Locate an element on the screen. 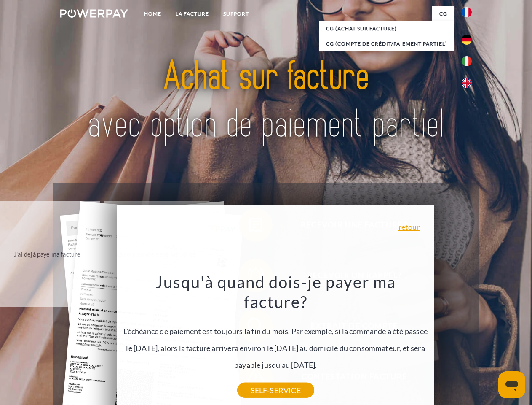 The height and width of the screenshot is (405, 532). img: en is located at coordinates (467, 83).